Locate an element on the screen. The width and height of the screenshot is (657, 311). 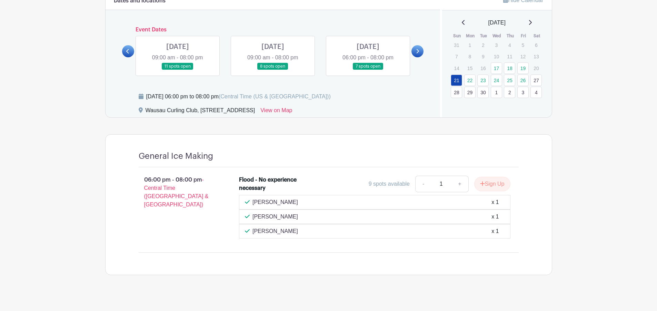
a: 30 is located at coordinates (483, 92).